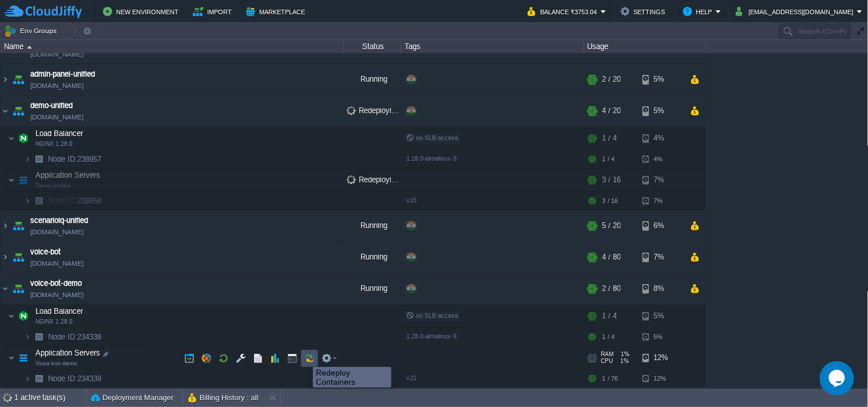 Image resolution: width=868 pixels, height=407 pixels. Describe the element at coordinates (75, 201) in the screenshot. I see `span: 238958` at that location.